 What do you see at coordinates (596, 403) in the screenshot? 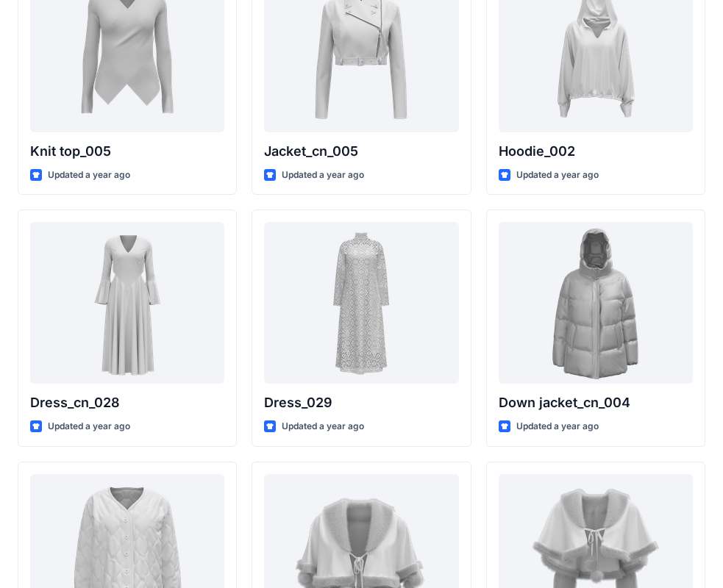
I see `p: Down jacket_cn_004` at bounding box center [596, 403].